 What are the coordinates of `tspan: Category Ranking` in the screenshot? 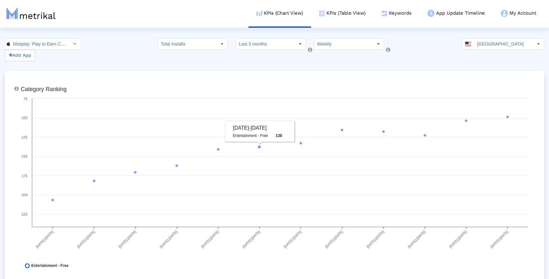 It's located at (44, 89).